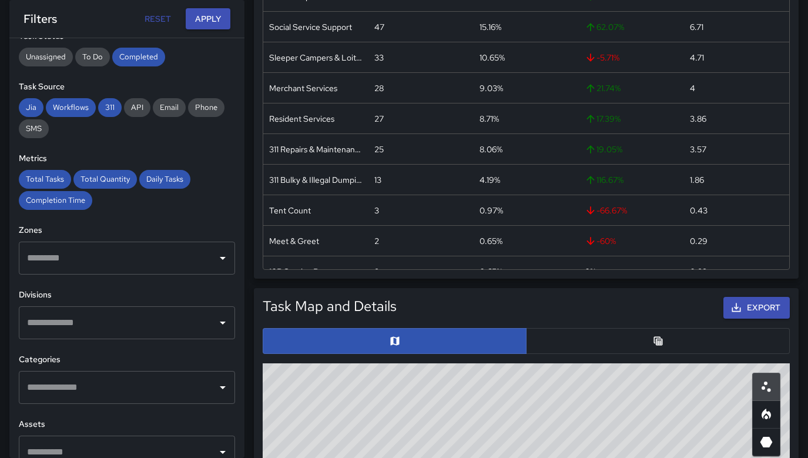 This screenshot has width=808, height=458. Describe the element at coordinates (767, 414) in the screenshot. I see `button: Heatmap` at that location.